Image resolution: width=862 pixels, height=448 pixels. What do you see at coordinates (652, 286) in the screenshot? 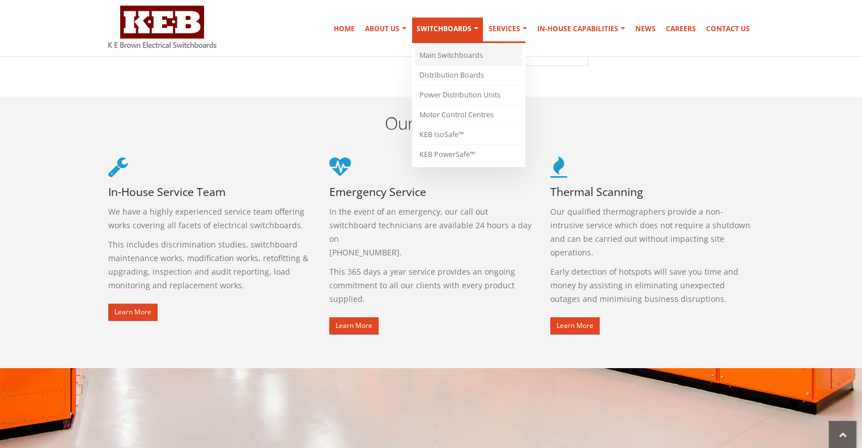
I see `p: Early detection of hotspots will save you time and money by assisting in eliminating unexpected o...` at bounding box center [652, 286].